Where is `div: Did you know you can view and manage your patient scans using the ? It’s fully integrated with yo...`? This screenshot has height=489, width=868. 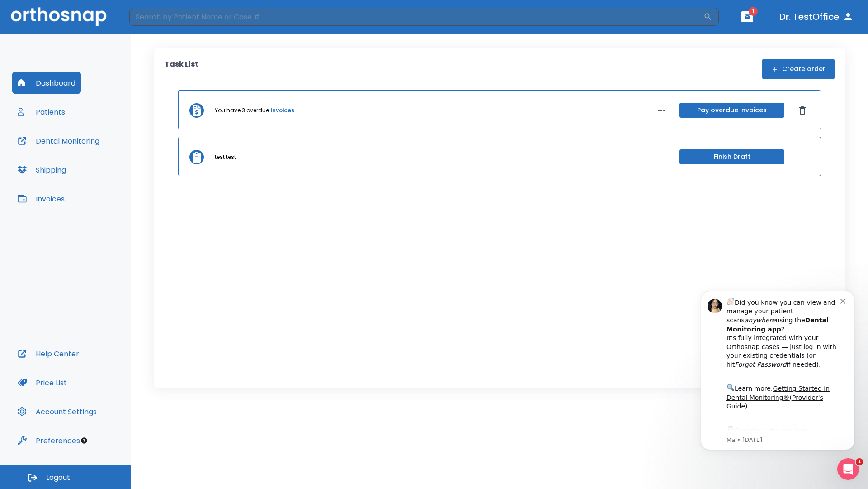 div: Did you know you can view and manage your patient scans using the ? It’s fully integrated with yo... is located at coordinates (97, 58).